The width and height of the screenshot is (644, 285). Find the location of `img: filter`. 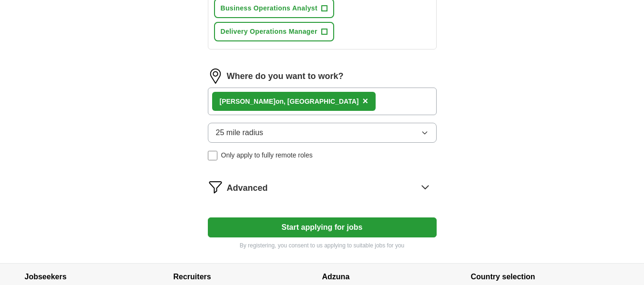

img: filter is located at coordinates (215, 187).